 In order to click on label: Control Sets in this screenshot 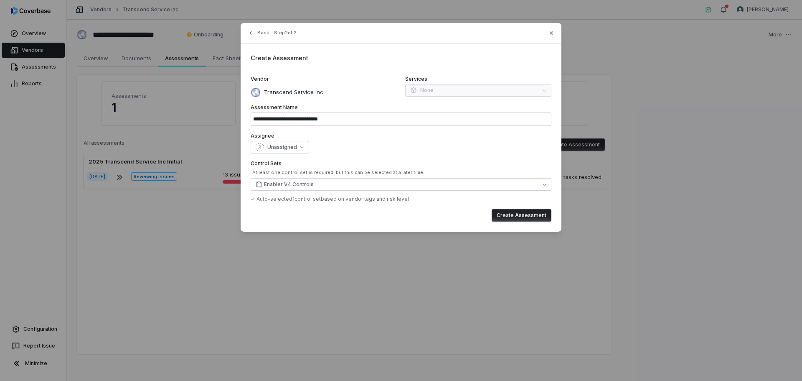, I will do `click(401, 163)`.